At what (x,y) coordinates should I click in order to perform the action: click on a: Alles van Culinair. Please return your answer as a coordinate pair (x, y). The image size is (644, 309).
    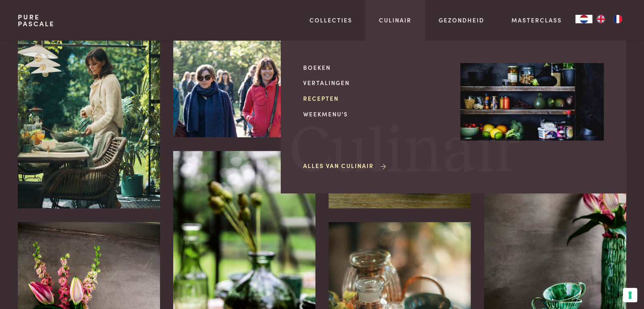
    Looking at the image, I should click on (345, 166).